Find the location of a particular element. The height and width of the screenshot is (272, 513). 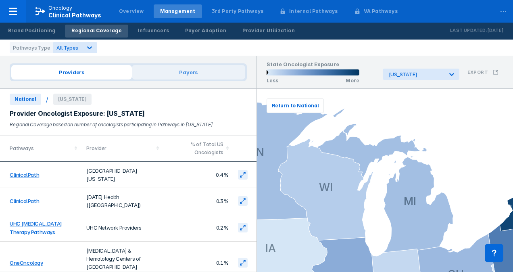

p: More is located at coordinates (353, 80).